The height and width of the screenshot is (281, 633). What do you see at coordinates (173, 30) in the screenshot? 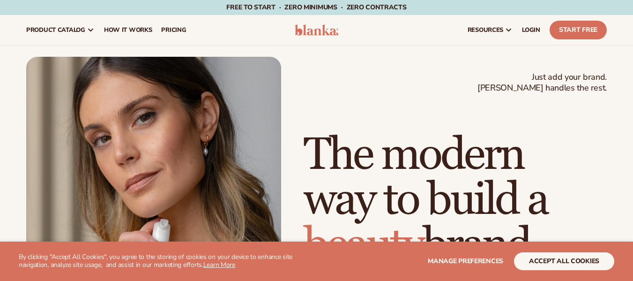
I see `span: pricing` at bounding box center [173, 30].